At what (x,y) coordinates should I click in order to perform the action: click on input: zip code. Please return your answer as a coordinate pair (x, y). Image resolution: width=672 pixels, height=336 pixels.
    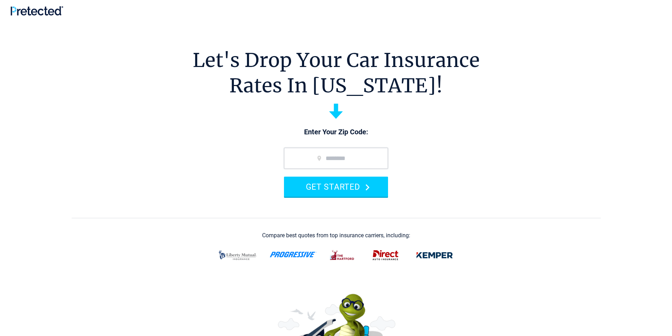
    Looking at the image, I should click on (336, 158).